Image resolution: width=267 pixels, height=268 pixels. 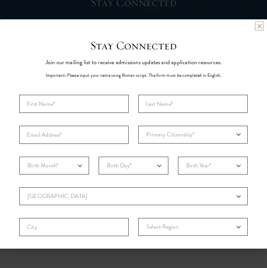 What do you see at coordinates (74, 104) in the screenshot?
I see `input: First Name*` at bounding box center [74, 104].